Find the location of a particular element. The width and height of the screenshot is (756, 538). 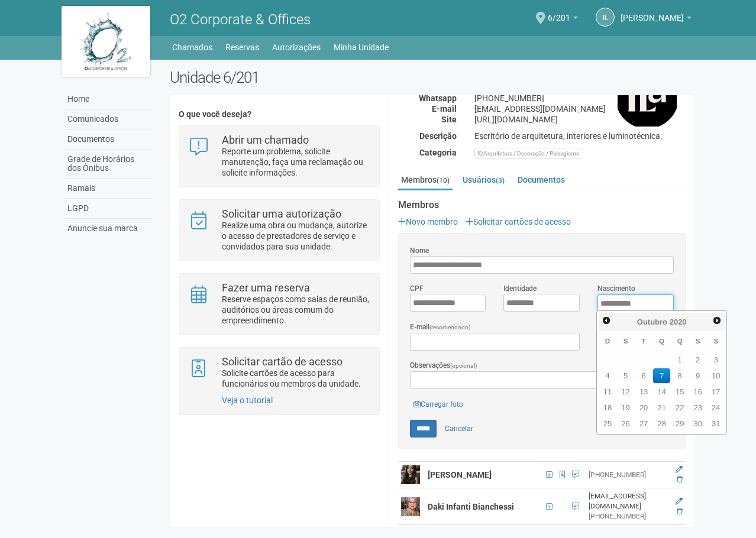

a: 20 is located at coordinates (643, 407).